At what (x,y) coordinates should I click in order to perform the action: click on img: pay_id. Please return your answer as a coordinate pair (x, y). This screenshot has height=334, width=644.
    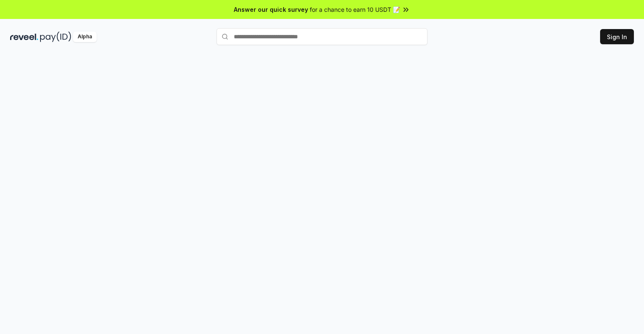
    Looking at the image, I should click on (55, 37).